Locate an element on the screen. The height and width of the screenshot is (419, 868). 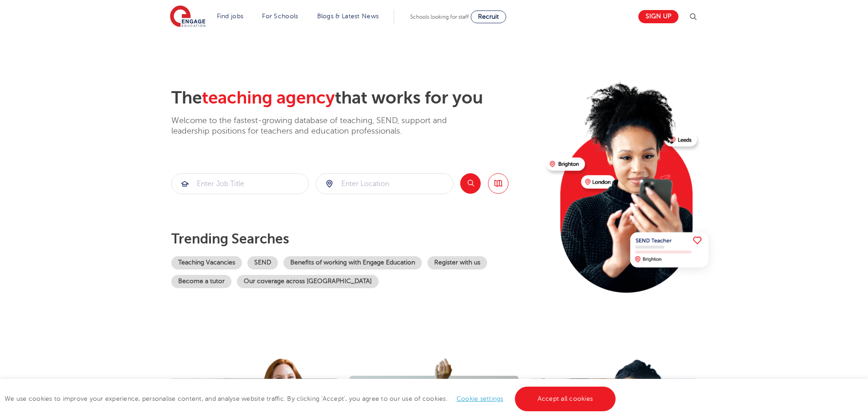
a: Benefits of working with Engage Education is located at coordinates (352, 262).